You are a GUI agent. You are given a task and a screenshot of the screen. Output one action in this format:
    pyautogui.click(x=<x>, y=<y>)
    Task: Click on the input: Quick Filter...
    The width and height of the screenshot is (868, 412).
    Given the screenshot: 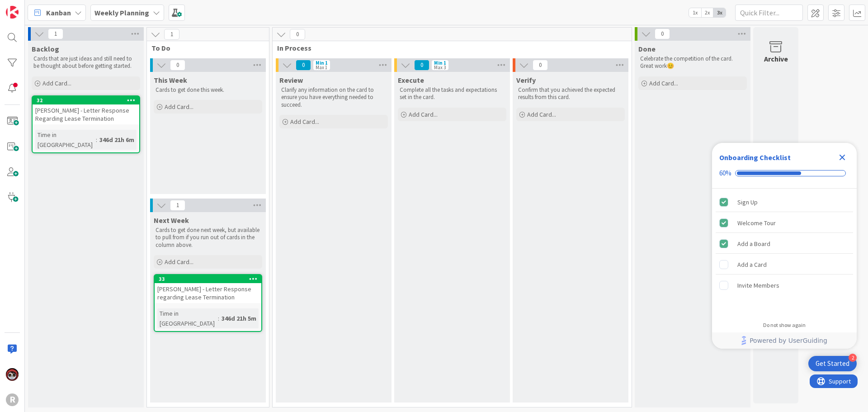 What is the action you would take?
    pyautogui.click(x=769, y=13)
    